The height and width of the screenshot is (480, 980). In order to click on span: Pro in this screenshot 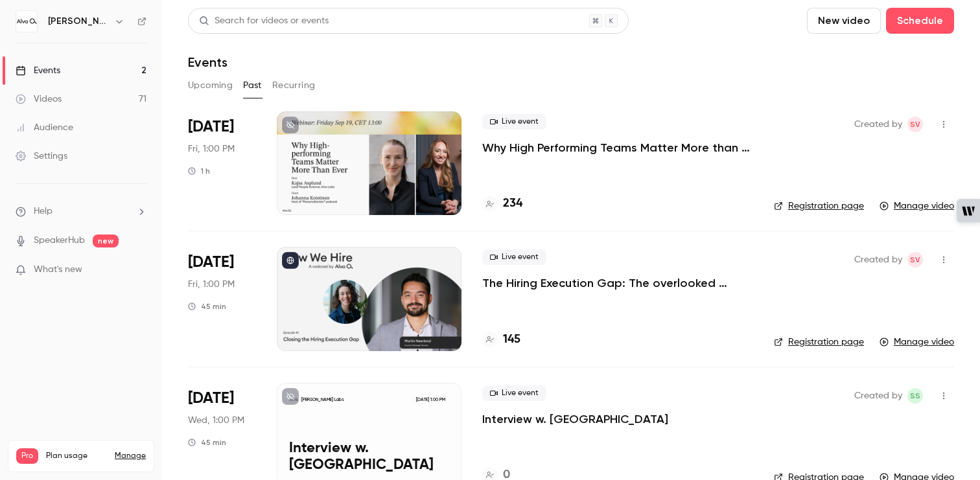, I will do `click(27, 457)`.